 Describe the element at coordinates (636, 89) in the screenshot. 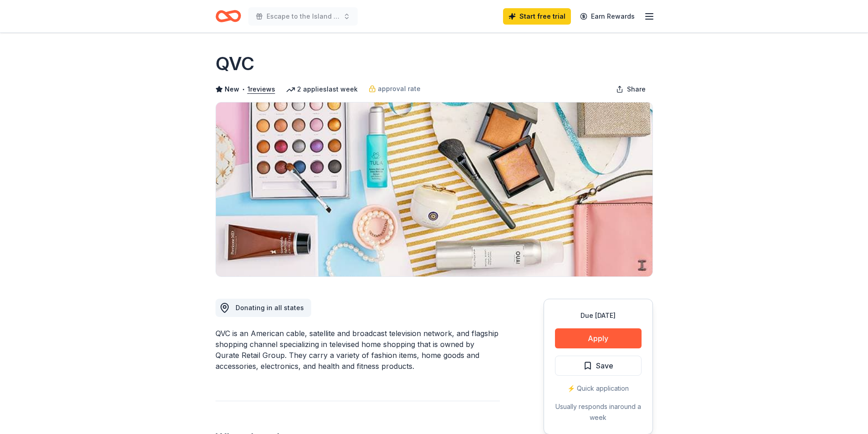

I see `span: Share` at that location.